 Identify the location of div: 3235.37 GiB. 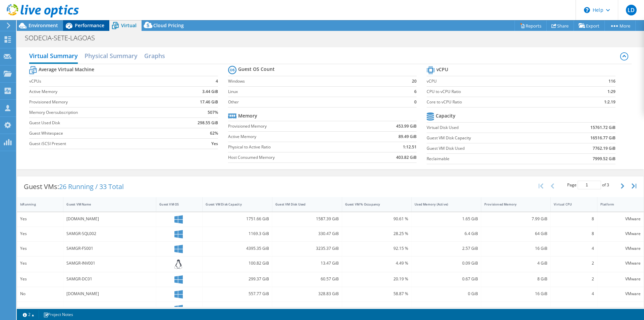
(307, 249).